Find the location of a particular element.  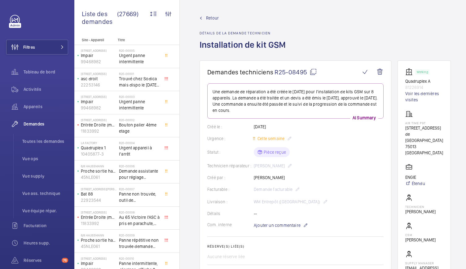

span: Demandes techniciens is located at coordinates (240, 72).